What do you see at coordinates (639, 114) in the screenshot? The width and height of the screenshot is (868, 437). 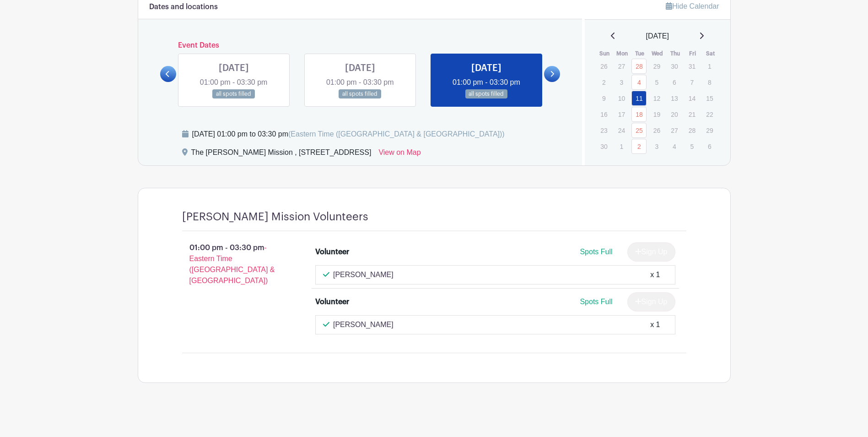 I see `a: 18` at bounding box center [639, 114].